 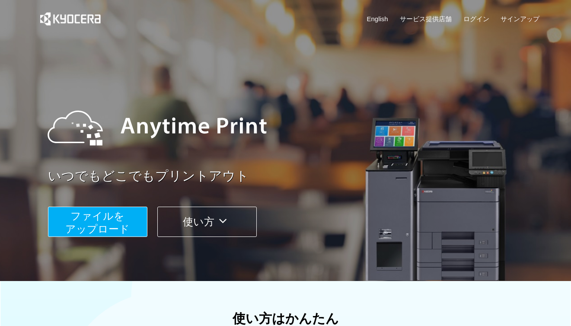 What do you see at coordinates (425, 19) in the screenshot?
I see `a: サービス提供店舗` at bounding box center [425, 19].